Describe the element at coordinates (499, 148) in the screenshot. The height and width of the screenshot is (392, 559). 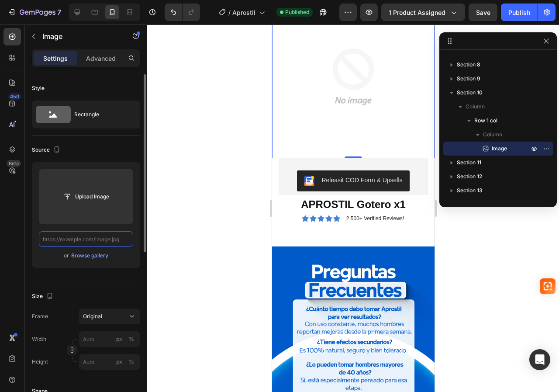
I see `span: Image` at that location.